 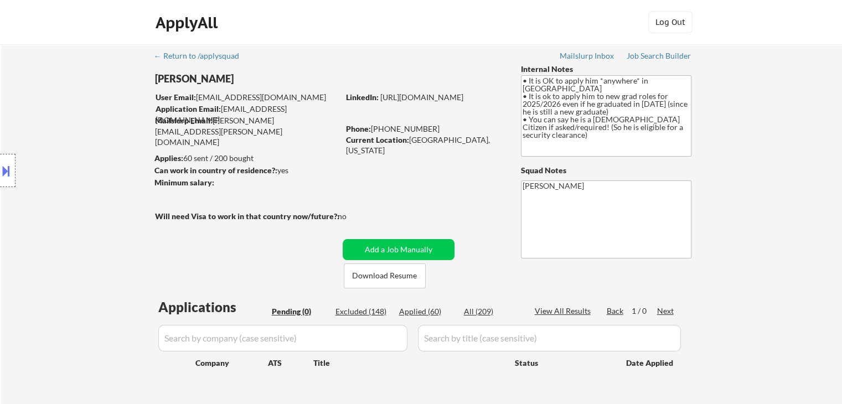 What do you see at coordinates (587, 57) in the screenshot?
I see `a: Mailslurp Inbox` at bounding box center [587, 57].